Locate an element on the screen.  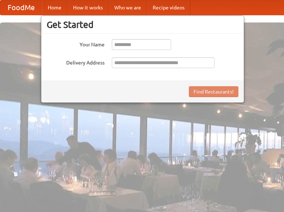
label: Your Name is located at coordinates (76, 43).